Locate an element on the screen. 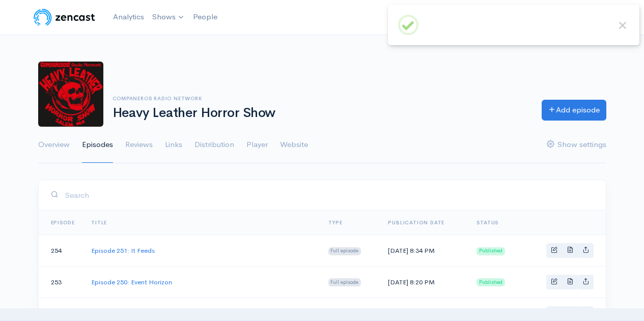 Image resolution: width=644 pixels, height=321 pixels. h6: Companeros Radio Network is located at coordinates (321, 98).